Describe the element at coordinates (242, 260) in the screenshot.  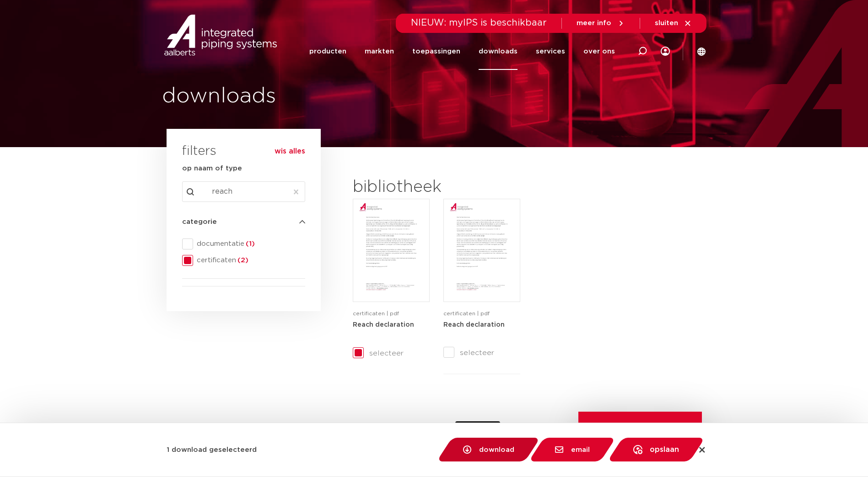
I see `span: (2)` at that location.